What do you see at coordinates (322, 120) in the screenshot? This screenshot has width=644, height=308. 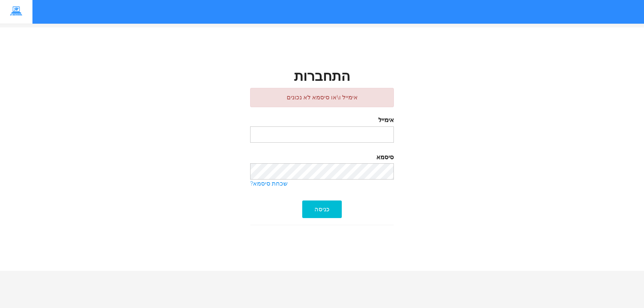 I see `label: אימייל` at bounding box center [322, 120].